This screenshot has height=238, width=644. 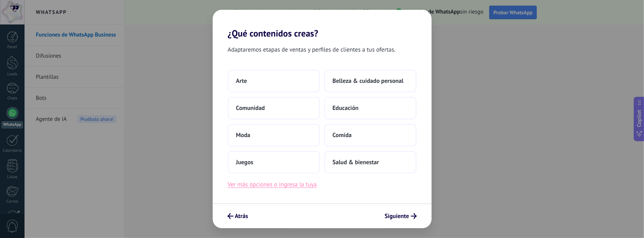 What do you see at coordinates (370, 163) in the screenshot?
I see `button: Salud & bienestar` at bounding box center [370, 163].